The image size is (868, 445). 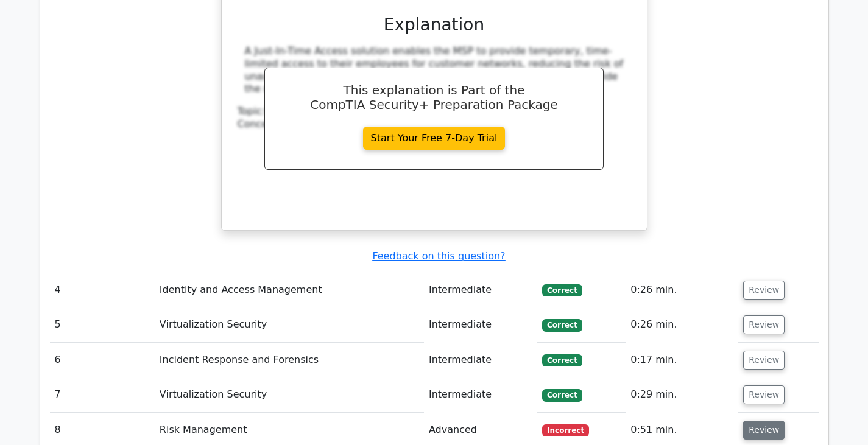 I want to click on td: 6, so click(x=103, y=360).